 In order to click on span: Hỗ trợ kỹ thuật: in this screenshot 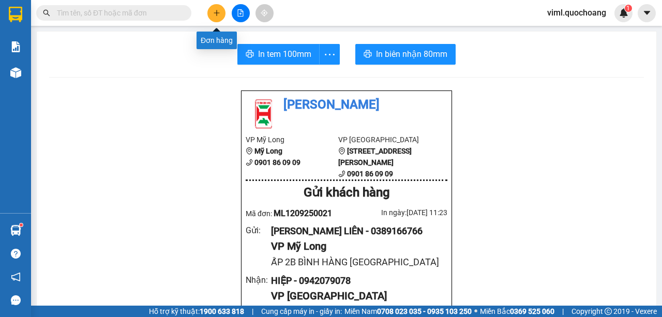, I will do `click(197, 311)`.